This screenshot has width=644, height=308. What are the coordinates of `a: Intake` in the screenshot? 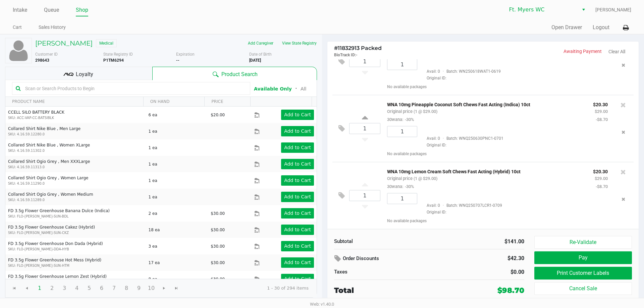 It's located at (20, 10).